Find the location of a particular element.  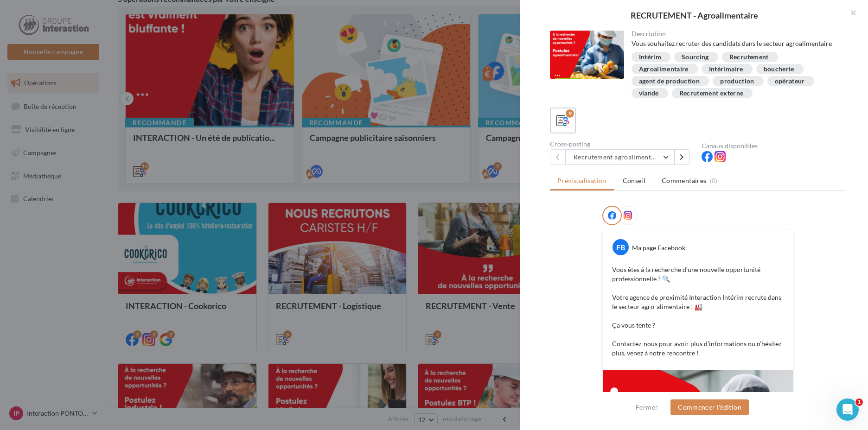

span: Conseil is located at coordinates (634, 180).